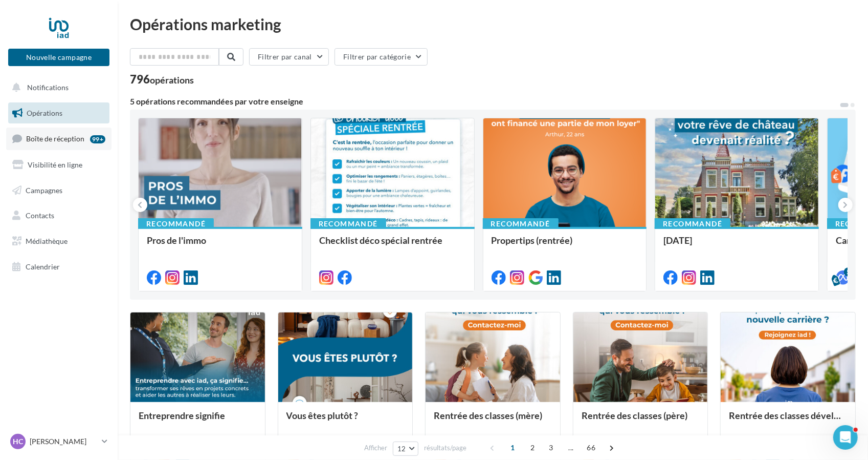  What do you see at coordinates (55, 138) in the screenshot?
I see `span: Boîte de réception` at bounding box center [55, 138].